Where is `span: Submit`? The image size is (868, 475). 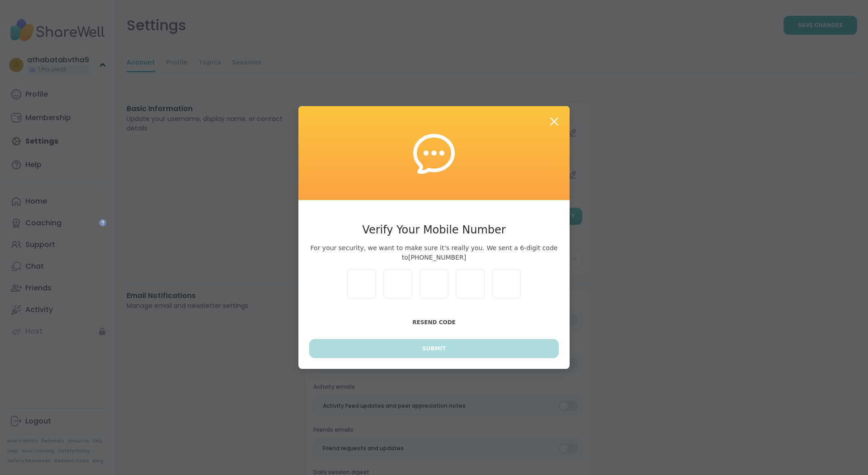 span: Submit is located at coordinates (434, 349).